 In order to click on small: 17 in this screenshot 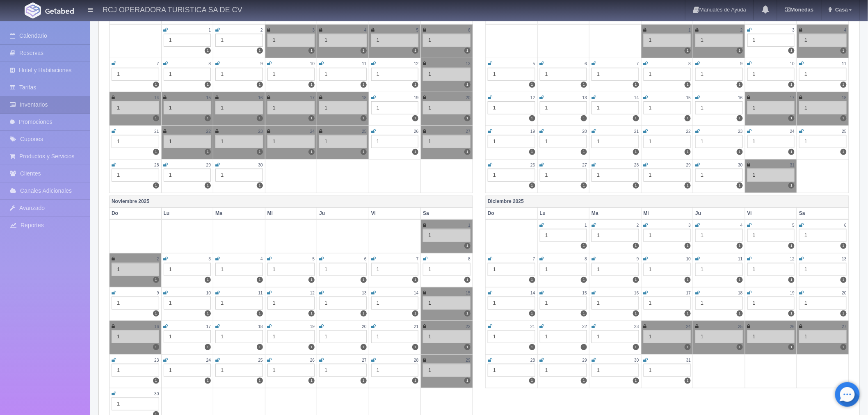, I will do `click(792, 98)`.